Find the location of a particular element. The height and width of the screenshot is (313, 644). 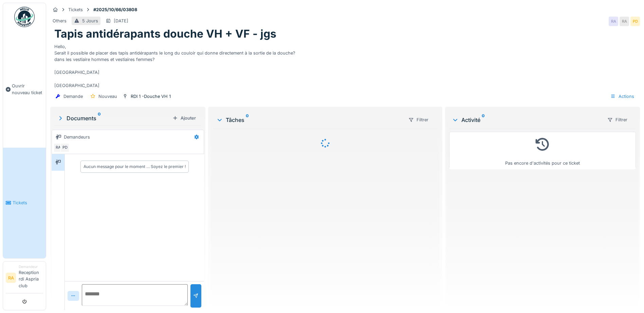

div: Demandeurs is located at coordinates (77, 137).